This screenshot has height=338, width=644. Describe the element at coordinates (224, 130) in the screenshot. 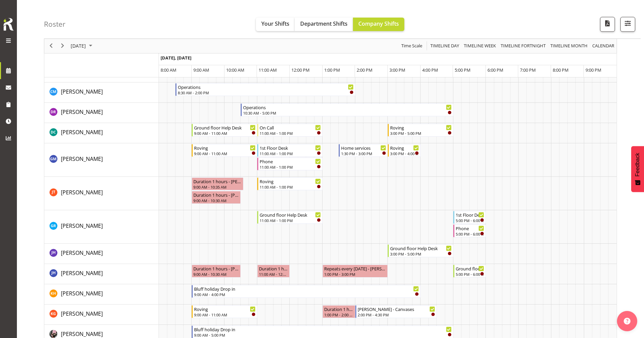

I see `div: Donald Cunningham"s event - Ground floor Help Desk Begin From Wednesday, September 24, 2025 at 9:...` at that location.